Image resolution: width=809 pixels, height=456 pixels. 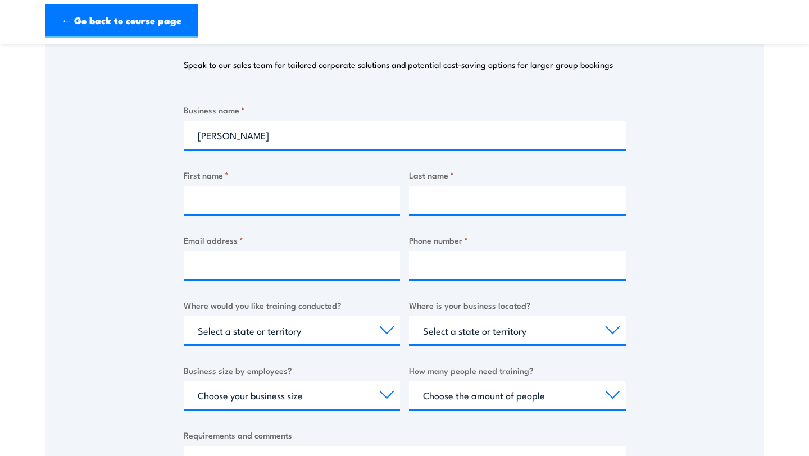 I want to click on a: ← Go back to course page, so click(x=121, y=21).